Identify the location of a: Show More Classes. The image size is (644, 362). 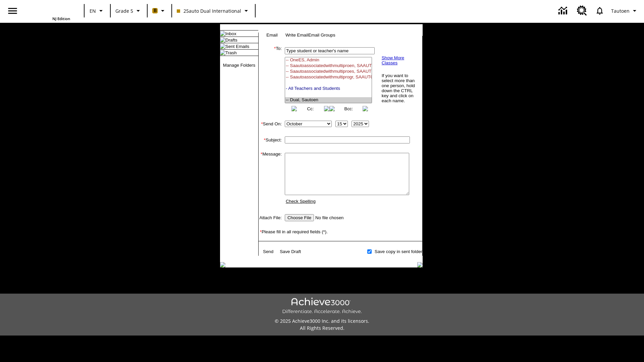
(393, 60).